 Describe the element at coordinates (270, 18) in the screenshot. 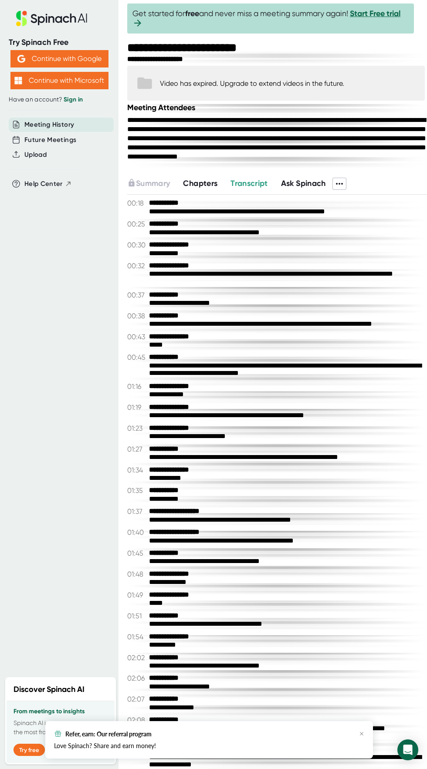

I see `span: Get started for and never miss a meeting summary again!` at that location.